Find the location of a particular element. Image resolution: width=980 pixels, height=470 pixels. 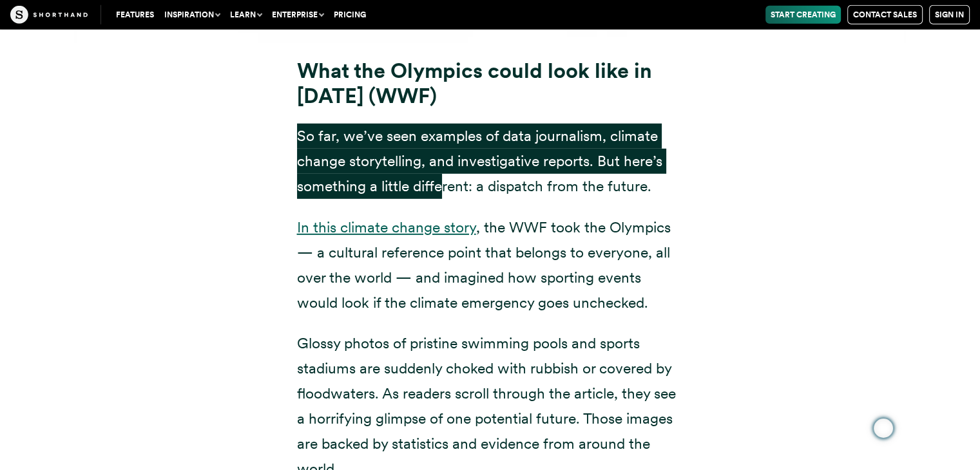

a: Features is located at coordinates (135, 15).